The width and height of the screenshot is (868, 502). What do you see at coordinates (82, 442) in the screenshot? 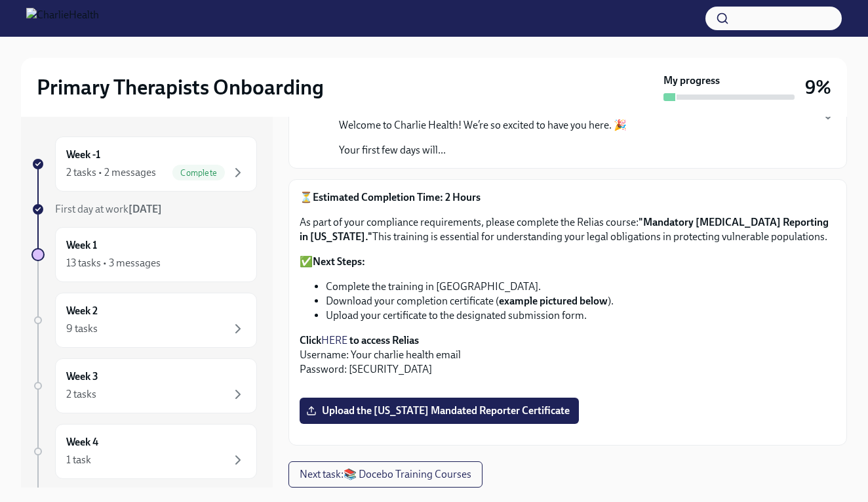
I see `h6: Week 4` at bounding box center [82, 442].